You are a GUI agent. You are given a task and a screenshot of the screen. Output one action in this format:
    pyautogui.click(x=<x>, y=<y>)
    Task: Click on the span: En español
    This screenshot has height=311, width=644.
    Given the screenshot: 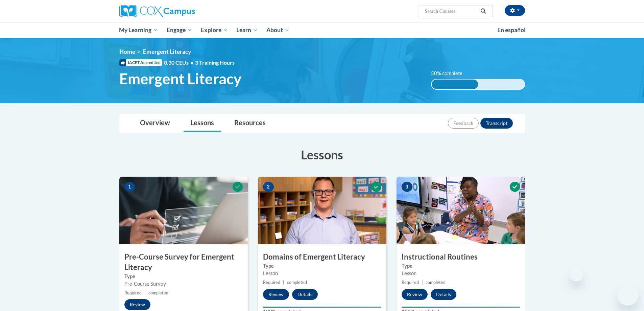 What is the action you would take?
    pyautogui.click(x=511, y=30)
    